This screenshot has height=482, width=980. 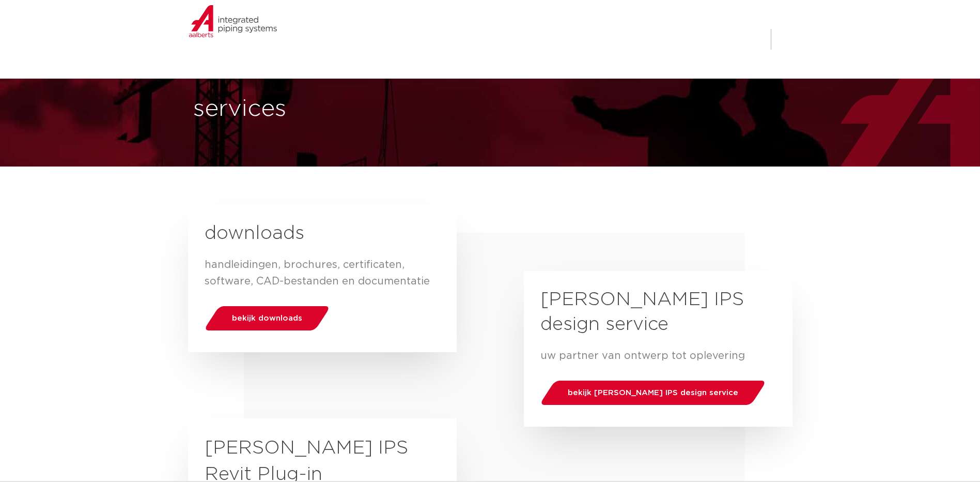 What do you see at coordinates (323, 278) in the screenshot?
I see `a: downloads handleidingen, brochures, certificaten, software, CAD-bestanden en documentatiebekijk d...` at bounding box center [323, 278].